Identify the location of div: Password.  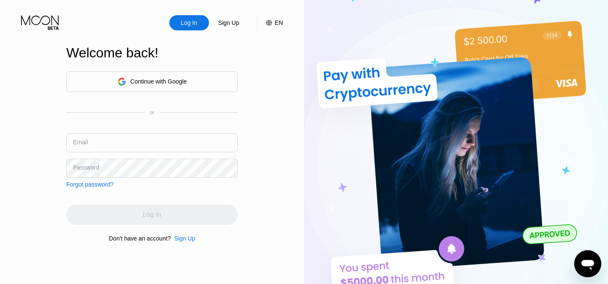
(86, 168).